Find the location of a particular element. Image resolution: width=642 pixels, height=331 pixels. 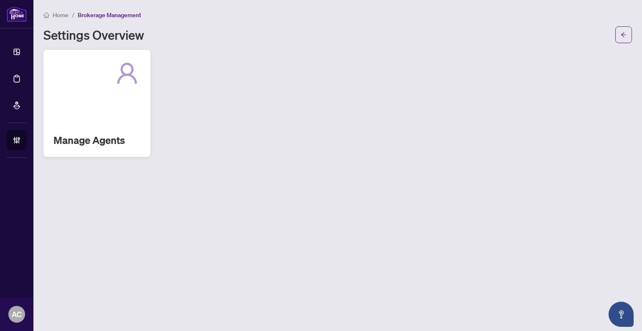

h1: Settings Overview is located at coordinates (94, 35).